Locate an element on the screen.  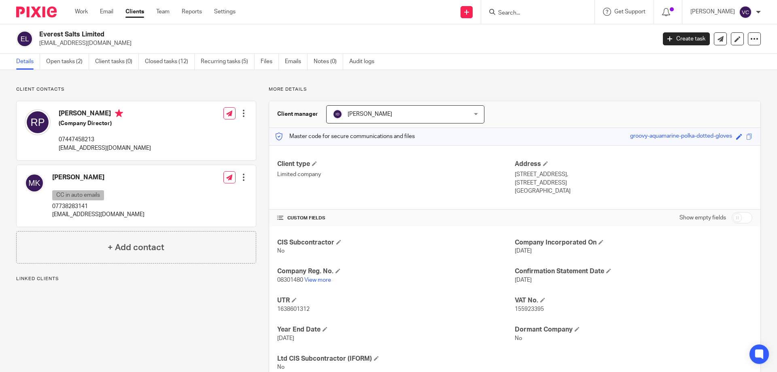
a: Closed tasks (12) is located at coordinates (170, 62).